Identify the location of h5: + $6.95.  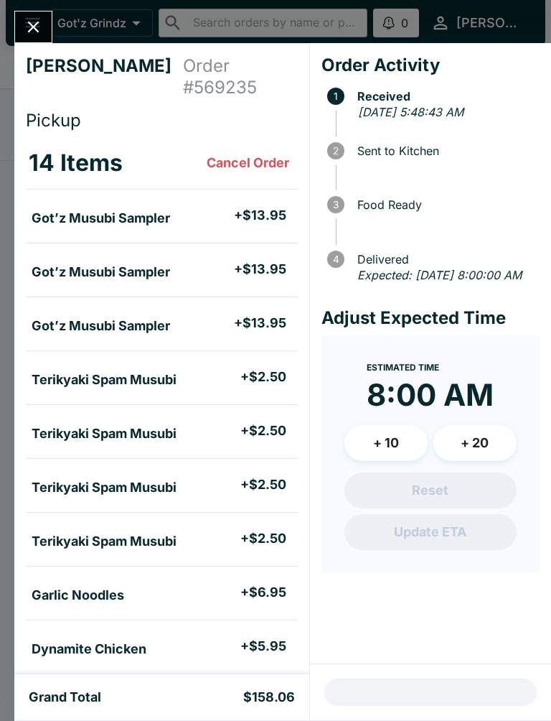
(263, 592).